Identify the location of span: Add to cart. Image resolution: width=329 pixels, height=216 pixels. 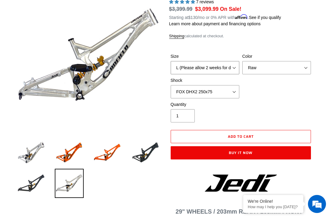
(241, 137).